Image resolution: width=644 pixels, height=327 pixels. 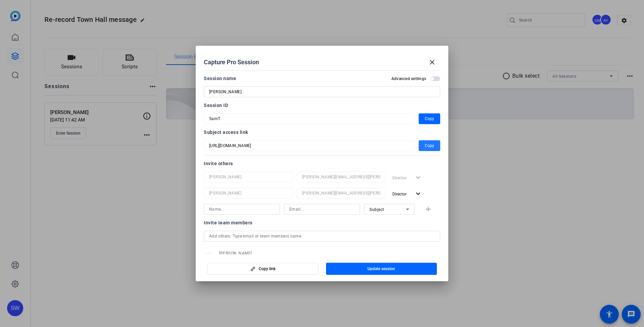 I want to click on span: Update session, so click(x=381, y=269).